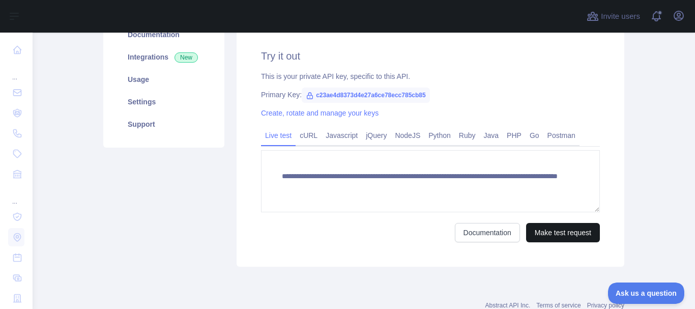 The image size is (695, 309). Describe the element at coordinates (342, 135) in the screenshot. I see `a: Javascript` at that location.